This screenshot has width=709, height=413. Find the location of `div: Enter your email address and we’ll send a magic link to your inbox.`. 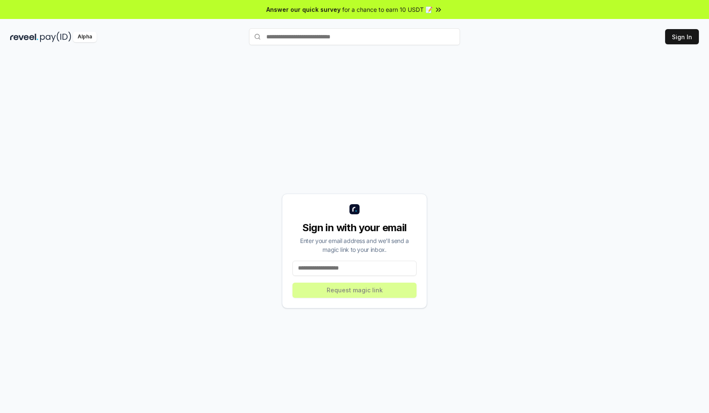

div: Enter your email address and we’ll send a magic link to your inbox. is located at coordinates (354, 245).